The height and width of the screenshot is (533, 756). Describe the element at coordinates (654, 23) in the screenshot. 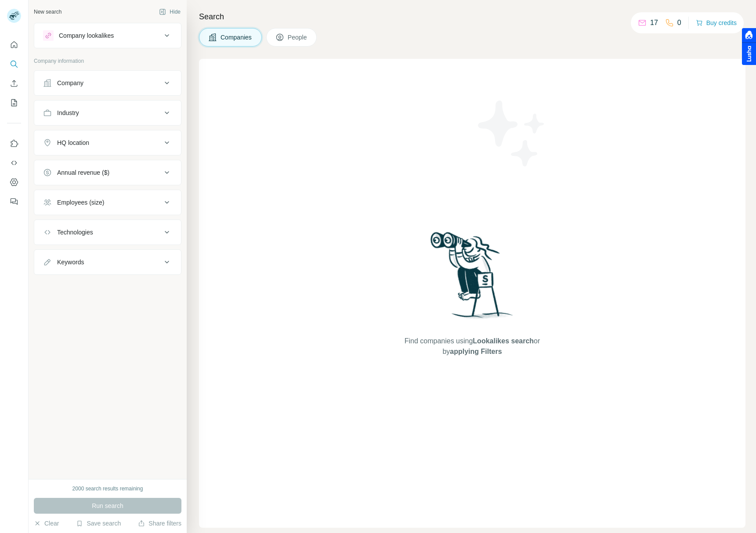

I see `p: 17` at that location.